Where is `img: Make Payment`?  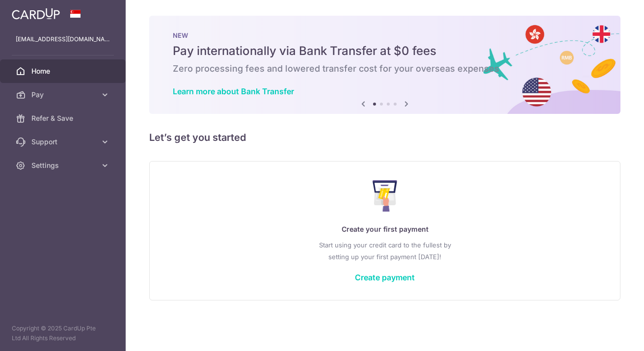
img: Make Payment is located at coordinates (385, 196).